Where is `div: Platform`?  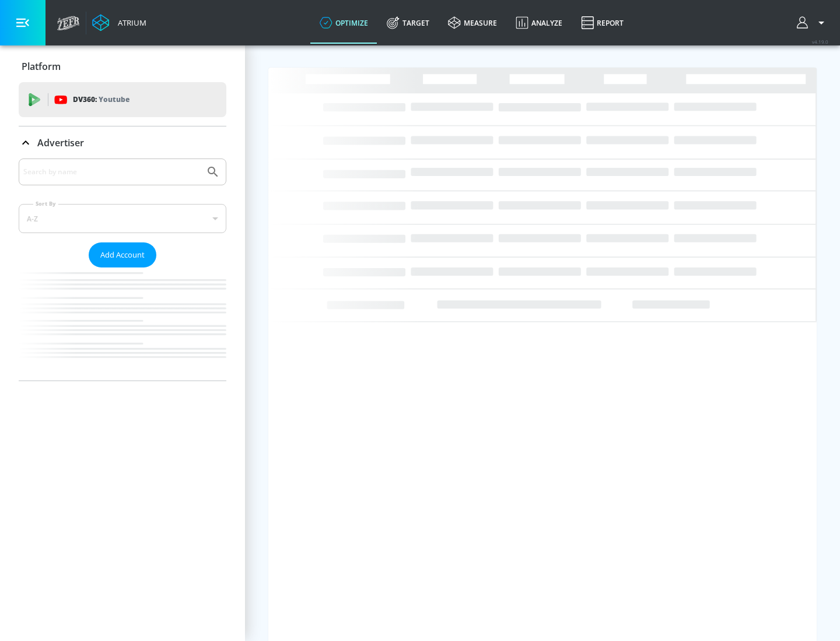
div: Platform is located at coordinates (123, 67).